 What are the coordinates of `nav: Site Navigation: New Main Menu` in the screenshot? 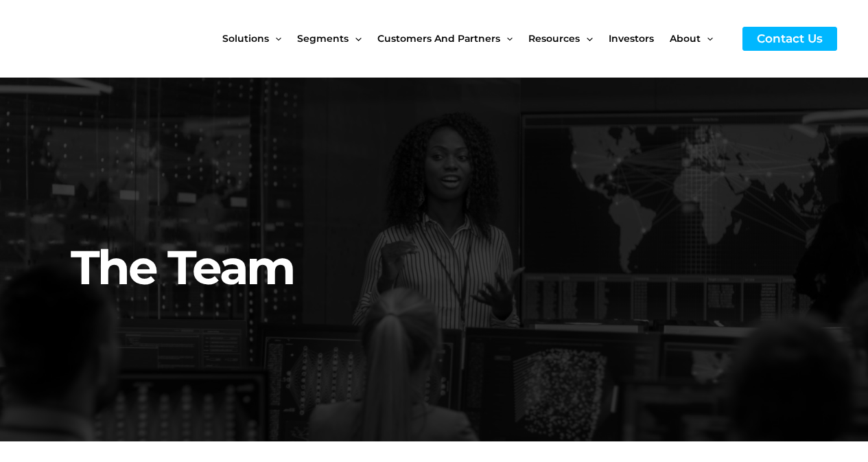 It's located at (476, 38).